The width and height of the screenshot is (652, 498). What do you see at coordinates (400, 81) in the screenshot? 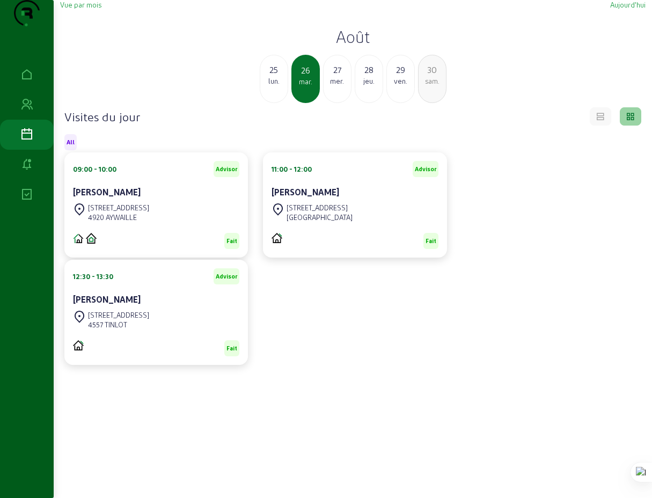
I see `div: ven.` at bounding box center [400, 81].